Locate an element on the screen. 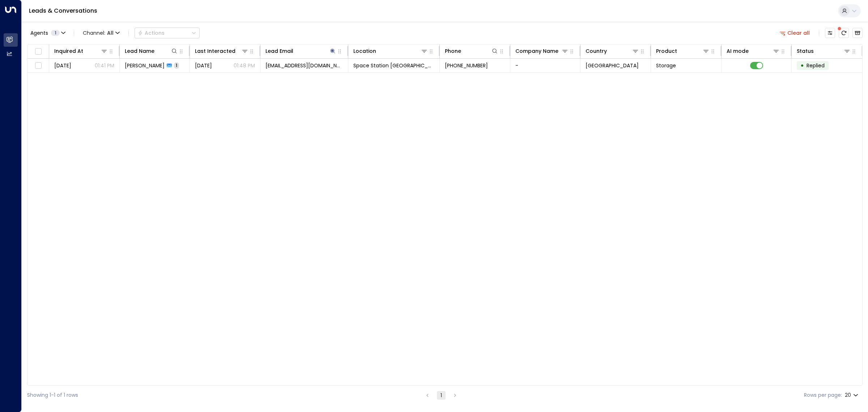 This screenshot has height=412, width=868. span: Storage is located at coordinates (666, 65).